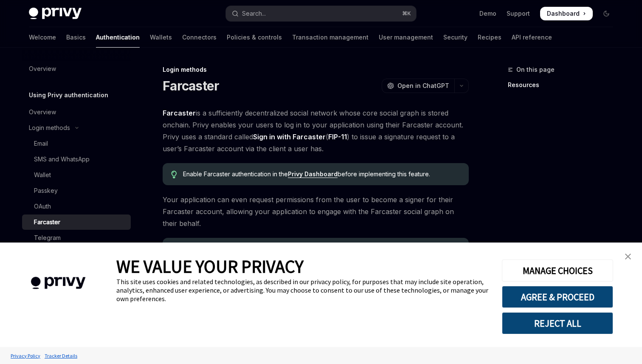 The width and height of the screenshot is (642, 364). Describe the element at coordinates (47, 237) in the screenshot. I see `div: Telegram` at that location.